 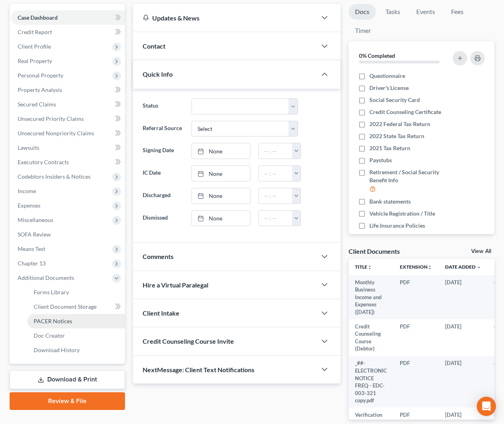 What do you see at coordinates (68, 379) in the screenshot?
I see `a: Download & Print` at bounding box center [68, 379].